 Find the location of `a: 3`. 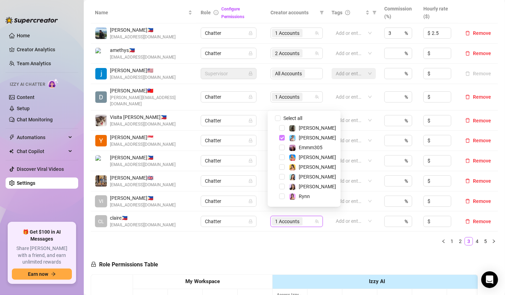

a: 3 is located at coordinates (469, 242).